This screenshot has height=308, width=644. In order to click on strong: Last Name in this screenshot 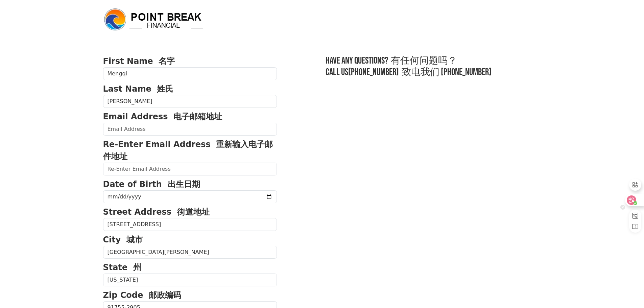, I will do `click(138, 89)`.